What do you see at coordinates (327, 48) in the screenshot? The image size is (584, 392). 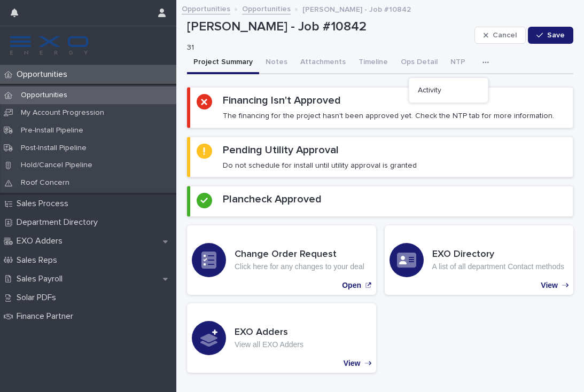 I see `p: 31` at bounding box center [327, 48].